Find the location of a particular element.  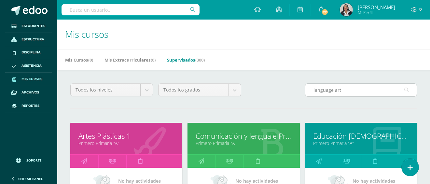

span: Mi Perfil is located at coordinates (376, 12).